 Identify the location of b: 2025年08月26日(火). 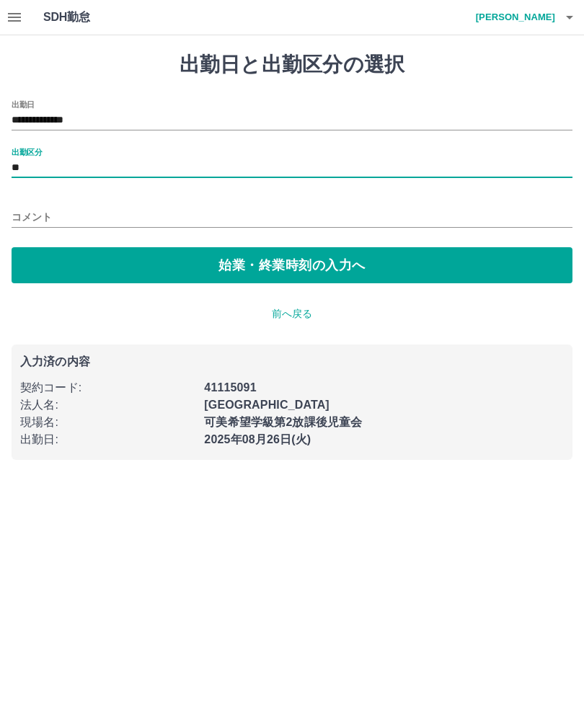
(257, 438).